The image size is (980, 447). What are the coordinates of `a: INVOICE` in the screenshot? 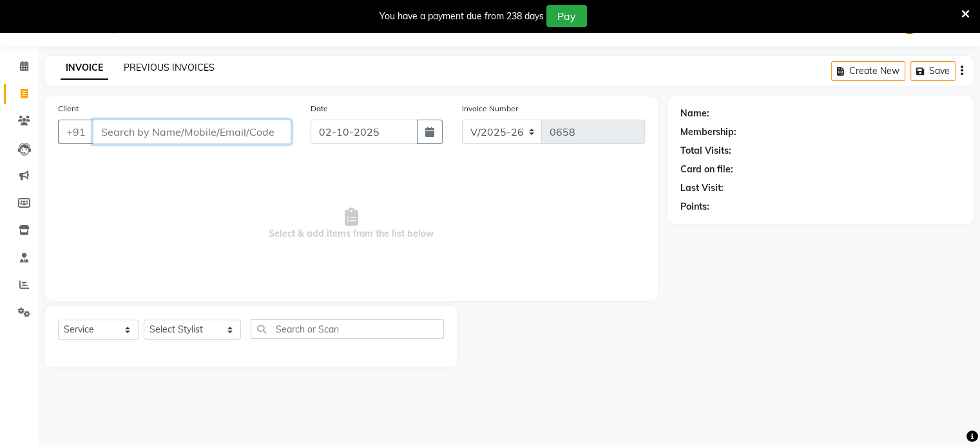 It's located at (84, 68).